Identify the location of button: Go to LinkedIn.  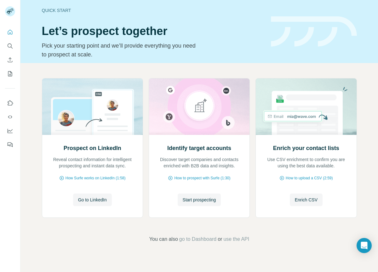
(92, 200).